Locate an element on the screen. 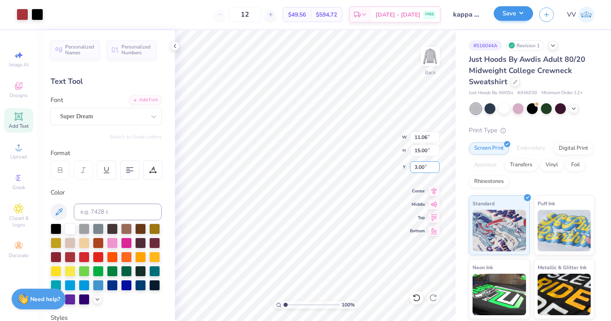 Image resolution: width=611 pixels, height=321 pixels. div: Digital Print is located at coordinates (573, 148).